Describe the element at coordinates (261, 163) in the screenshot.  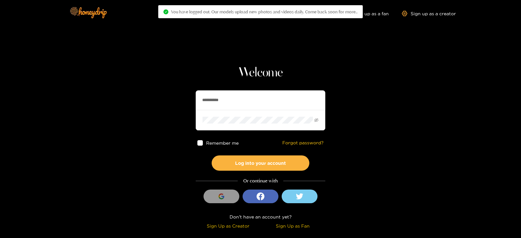
I see `button: Log into your account` at that location.